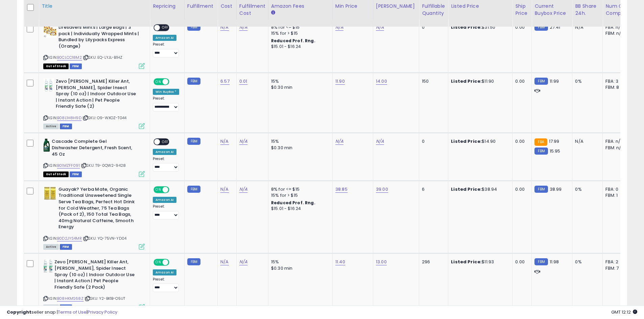  Describe the element at coordinates (19, 312) in the screenshot. I see `strong: Copyright` at that location.